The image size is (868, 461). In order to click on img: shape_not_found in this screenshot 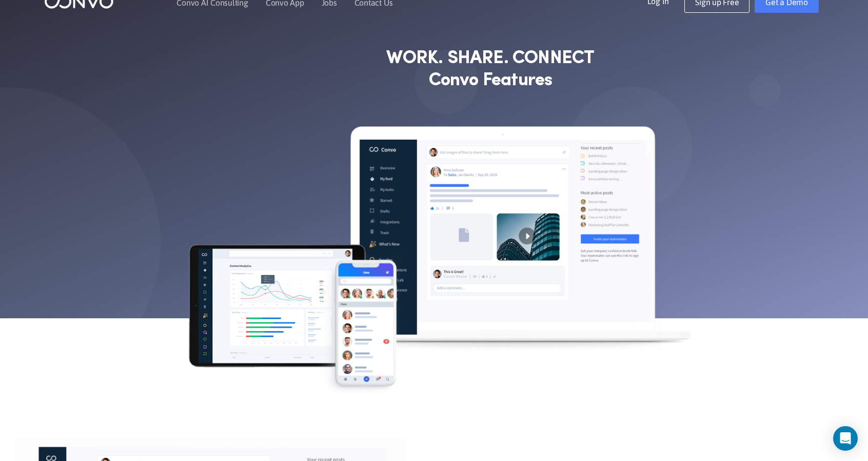, I will do `click(764, 90)`.